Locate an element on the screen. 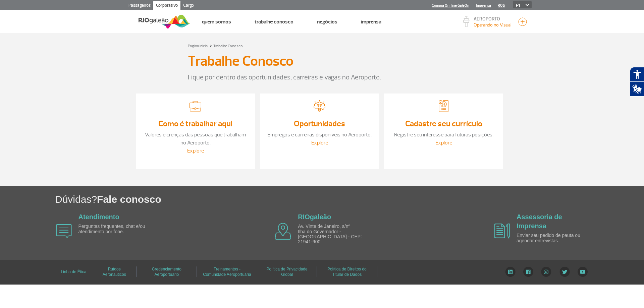 This screenshot has width=644, height=308. a: Empregos e carreiras disponíveis no Aeroporto. is located at coordinates (319, 135).